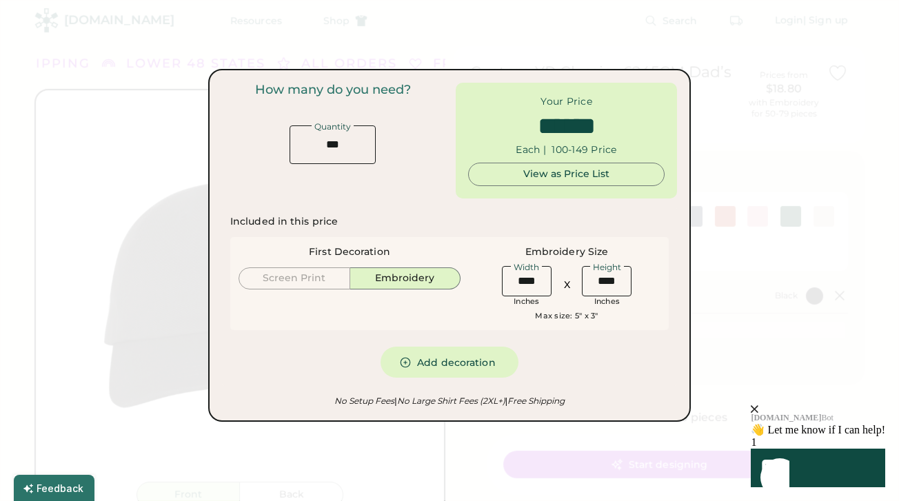 This screenshot has width=899, height=501. What do you see at coordinates (450, 362) in the screenshot?
I see `button: Add decoration` at bounding box center [450, 362].